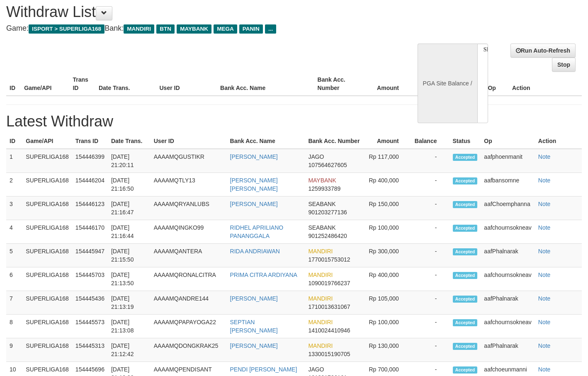 The width and height of the screenshot is (588, 376). What do you see at coordinates (507, 326) in the screenshot?
I see `td: aafchournsokneav` at bounding box center [507, 326].